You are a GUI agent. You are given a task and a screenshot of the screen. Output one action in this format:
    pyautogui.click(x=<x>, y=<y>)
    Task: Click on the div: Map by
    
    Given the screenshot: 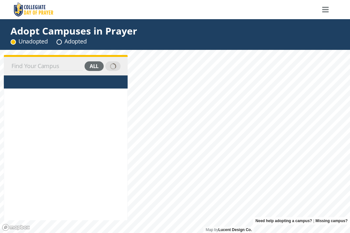 What is the action you would take?
    pyautogui.click(x=229, y=230)
    